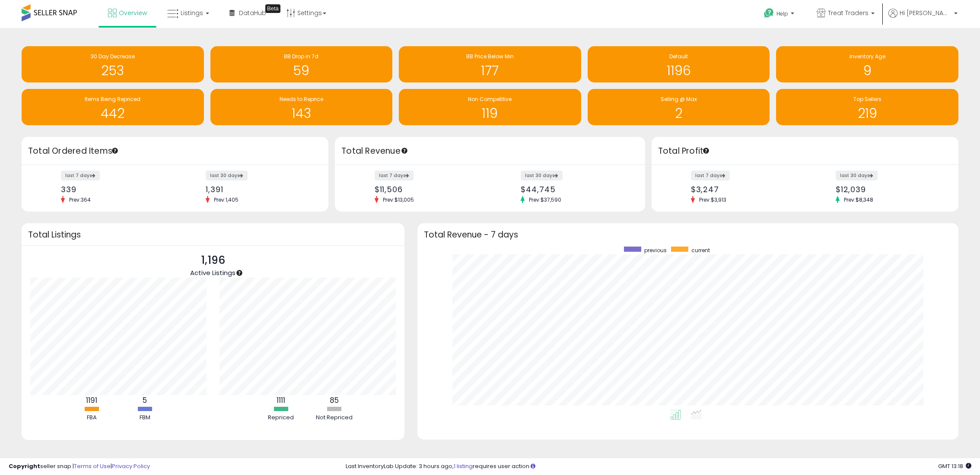 The image size is (980, 475). I want to click on h1: 119, so click(490, 113).